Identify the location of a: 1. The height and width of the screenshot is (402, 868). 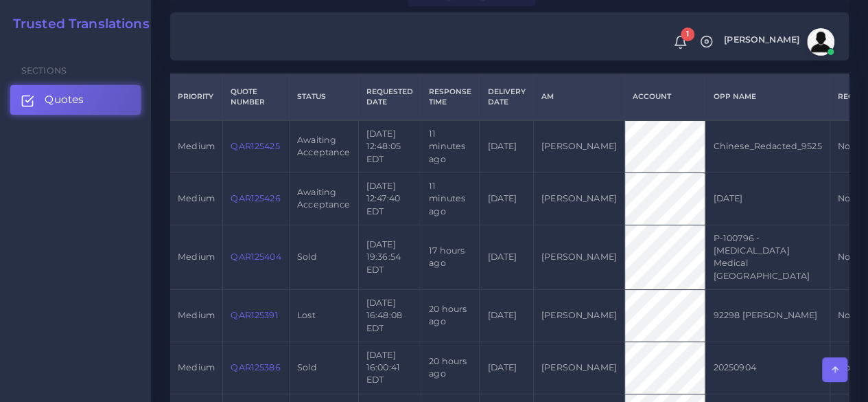
(681, 42).